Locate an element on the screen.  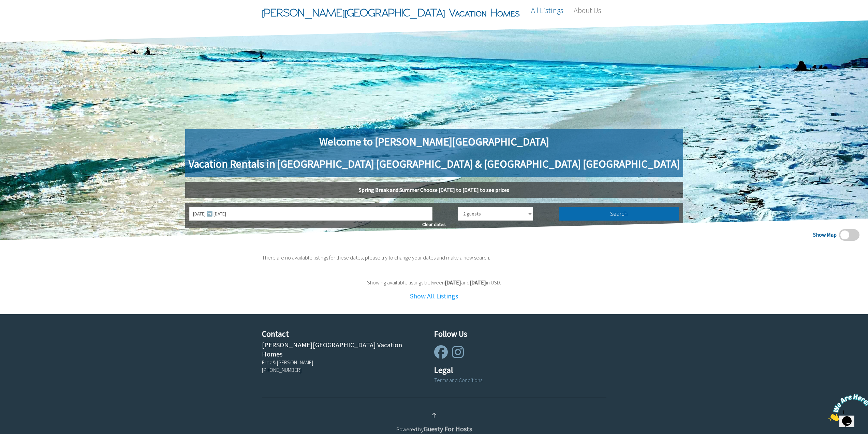
span: Show Map is located at coordinates (825, 235).